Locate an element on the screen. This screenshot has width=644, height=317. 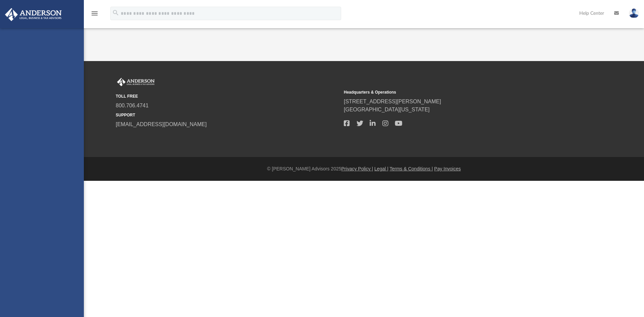
small: Headquarters & Operations is located at coordinates (455, 92).